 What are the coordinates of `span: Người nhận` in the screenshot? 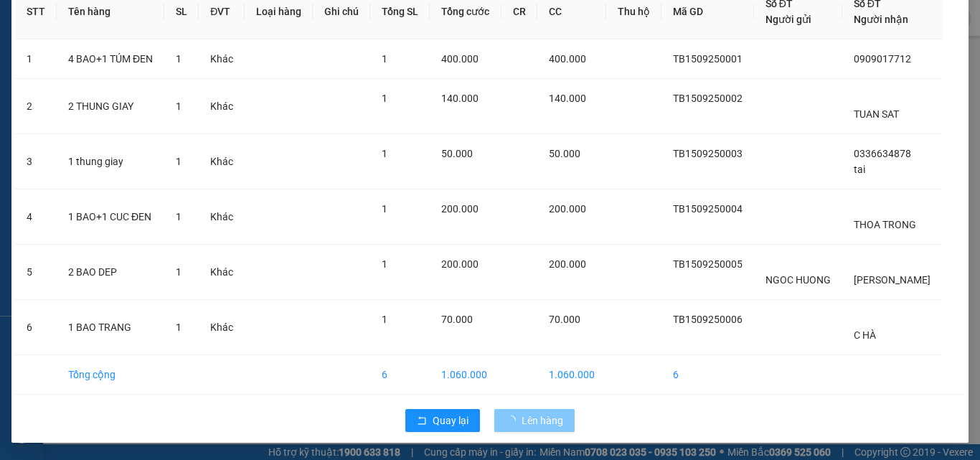 It's located at (881, 19).